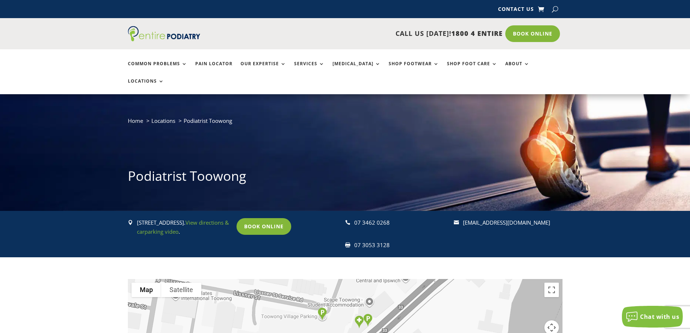 The width and height of the screenshot is (690, 333). I want to click on span: Home, so click(136, 121).